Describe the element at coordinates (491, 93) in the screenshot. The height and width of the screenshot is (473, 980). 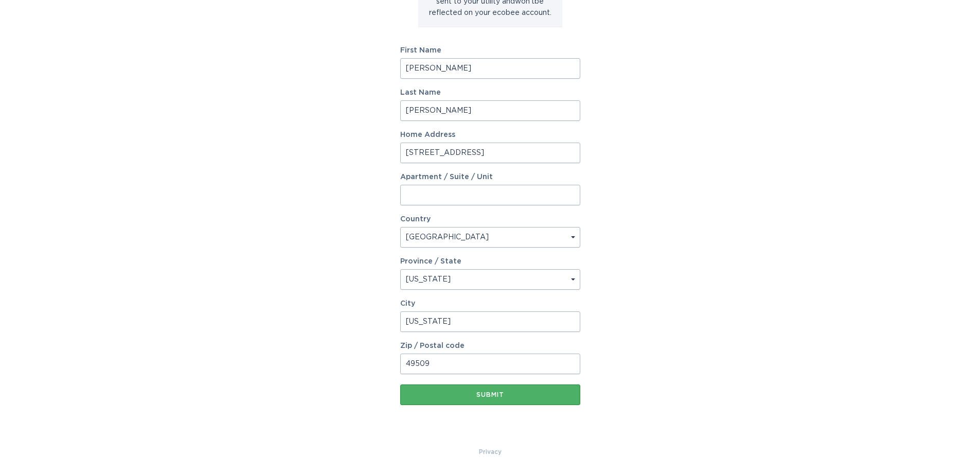
I see `label: Last Name` at that location.